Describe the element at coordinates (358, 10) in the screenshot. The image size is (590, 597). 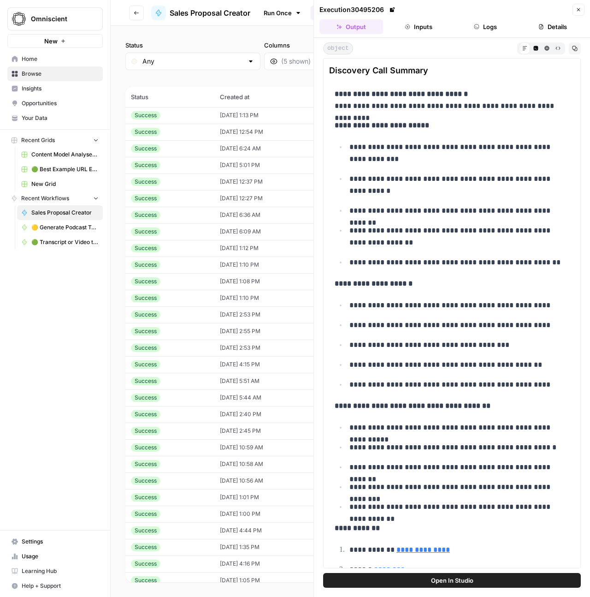
I see `div: Execution 30495206` at that location.